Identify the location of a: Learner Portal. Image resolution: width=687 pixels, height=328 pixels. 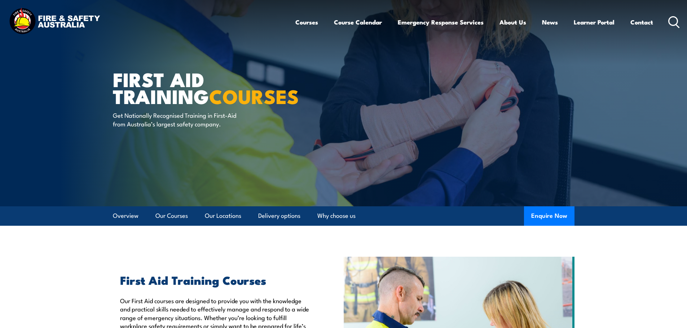
(594, 22).